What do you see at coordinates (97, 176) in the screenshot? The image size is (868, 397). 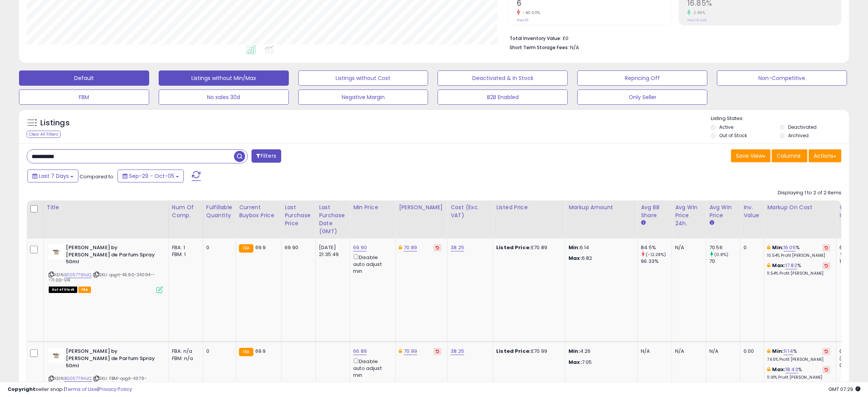 I see `span: Compared to:` at bounding box center [97, 176].